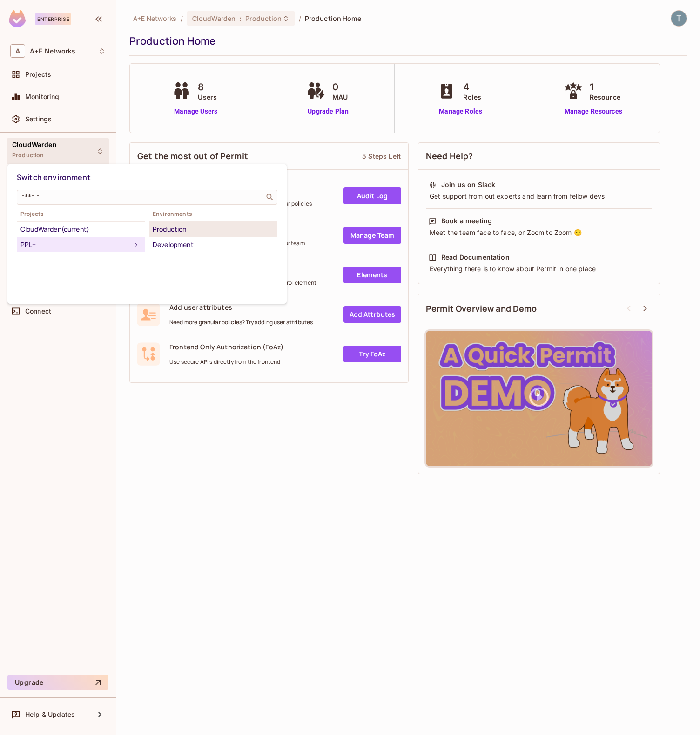 Image resolution: width=700 pixels, height=735 pixels. I want to click on span: Projects, so click(81, 214).